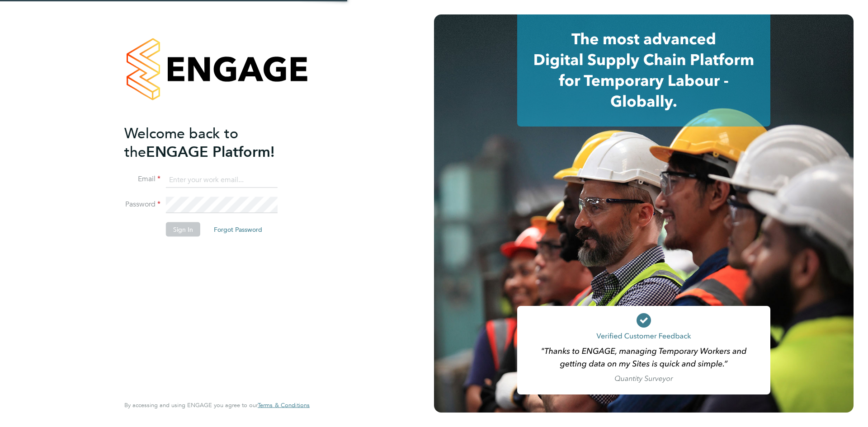 The height and width of the screenshot is (427, 868). I want to click on button: Forgot Password, so click(238, 229).